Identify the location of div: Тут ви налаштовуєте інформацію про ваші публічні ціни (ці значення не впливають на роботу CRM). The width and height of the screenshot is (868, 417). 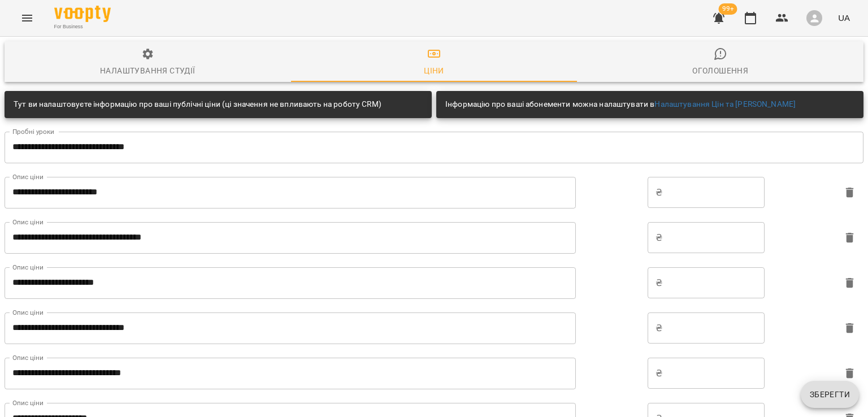
(197, 105).